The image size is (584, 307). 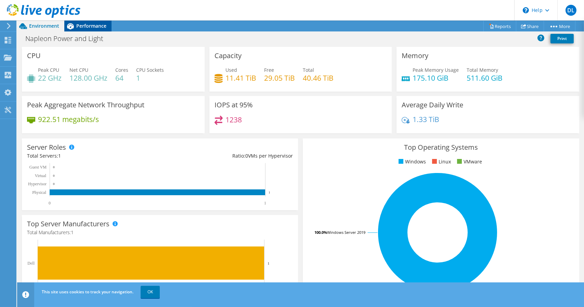 I want to click on li: Linux, so click(x=441, y=162).